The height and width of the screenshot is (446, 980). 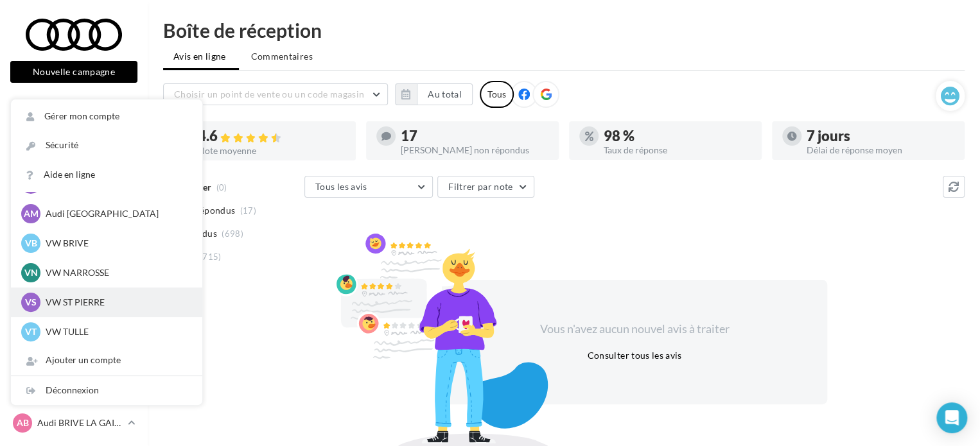 I want to click on span: Non répondus, so click(x=205, y=211).